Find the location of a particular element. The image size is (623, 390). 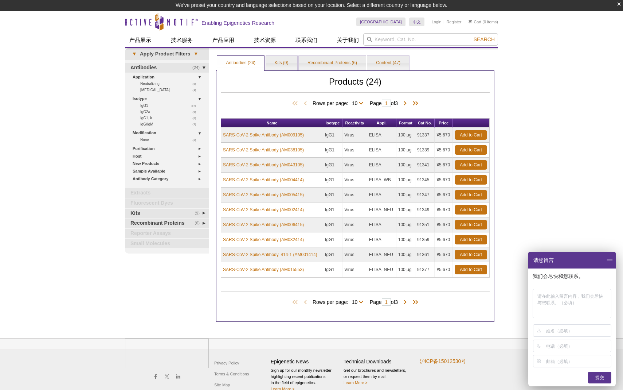

th: Price is located at coordinates (444, 123).